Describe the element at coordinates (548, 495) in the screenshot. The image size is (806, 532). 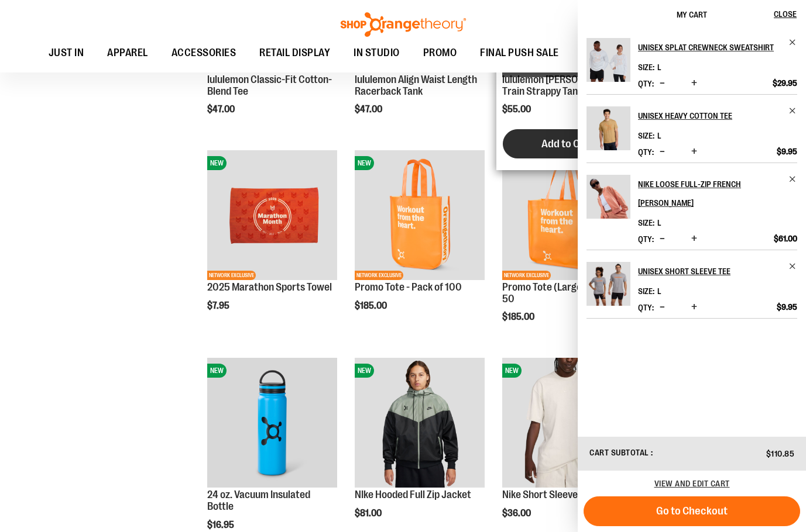
I see `a: Nike Short Sleeve Tee` at that location.